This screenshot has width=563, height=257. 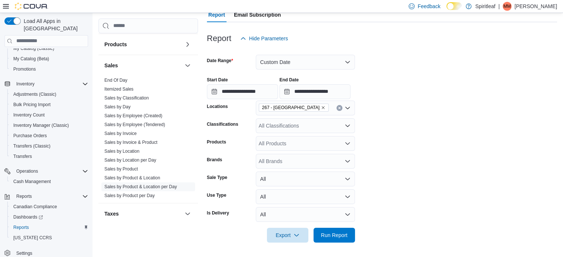 What do you see at coordinates (217, 107) in the screenshot?
I see `label: Locations` at bounding box center [217, 107].